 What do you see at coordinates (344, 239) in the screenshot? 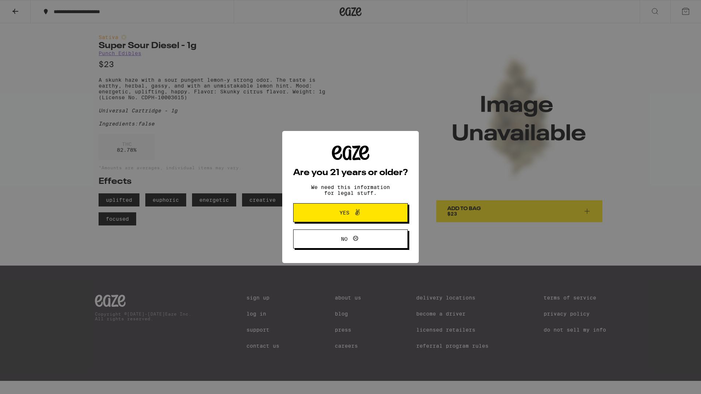
I see `span: No` at bounding box center [344, 239].